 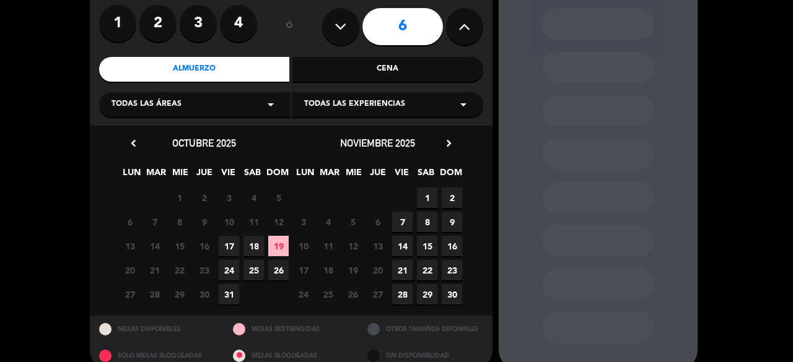 What do you see at coordinates (388, 69) in the screenshot?
I see `div: Cena` at bounding box center [388, 69].